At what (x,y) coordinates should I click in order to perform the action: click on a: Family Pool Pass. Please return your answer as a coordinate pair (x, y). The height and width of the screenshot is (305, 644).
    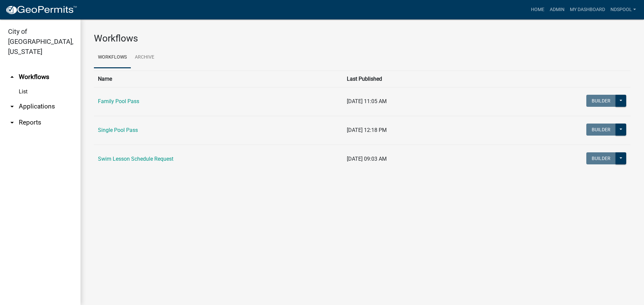
    Looking at the image, I should click on (118, 101).